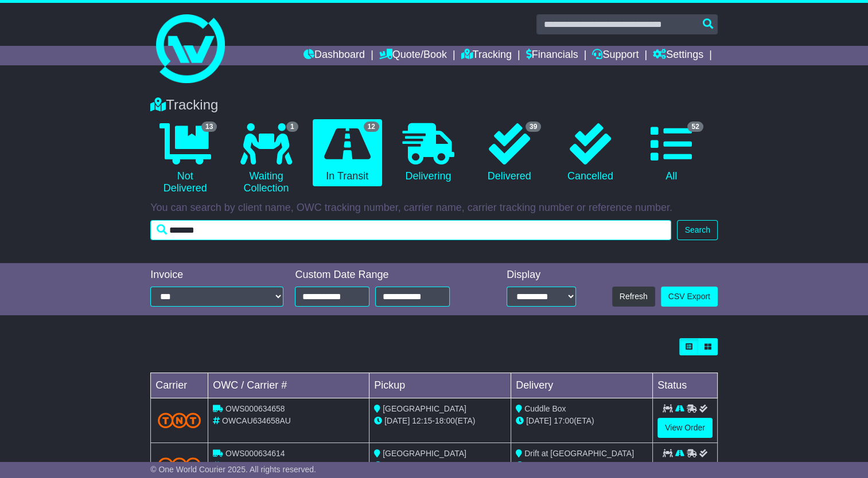 The image size is (868, 478). What do you see at coordinates (434, 208) in the screenshot?
I see `p: You can search by client name, OWC tracking number, carrier name, carrier tracking number or refe...` at bounding box center [434, 208].